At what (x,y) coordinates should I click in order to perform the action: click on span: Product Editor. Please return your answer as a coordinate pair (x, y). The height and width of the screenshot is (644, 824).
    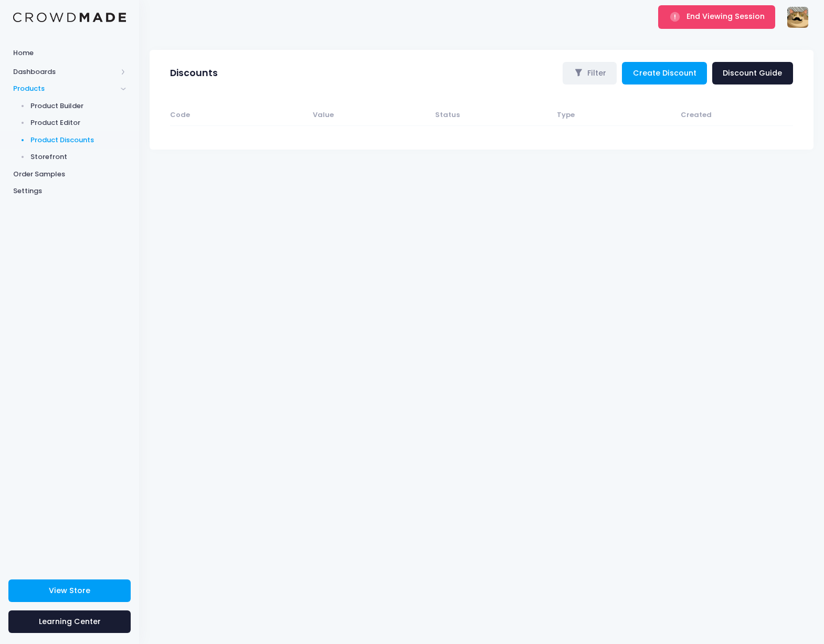
    Looking at the image, I should click on (78, 123).